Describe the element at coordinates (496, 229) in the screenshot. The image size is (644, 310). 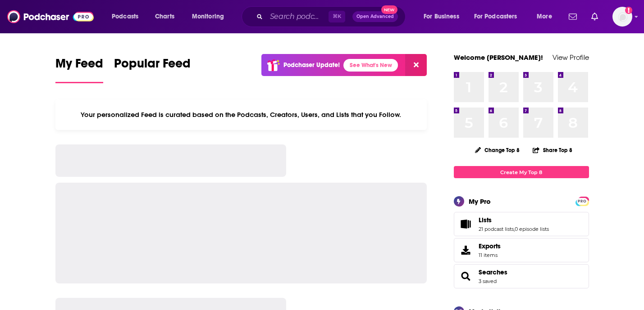
I see `a: 21 podcast lists` at that location.